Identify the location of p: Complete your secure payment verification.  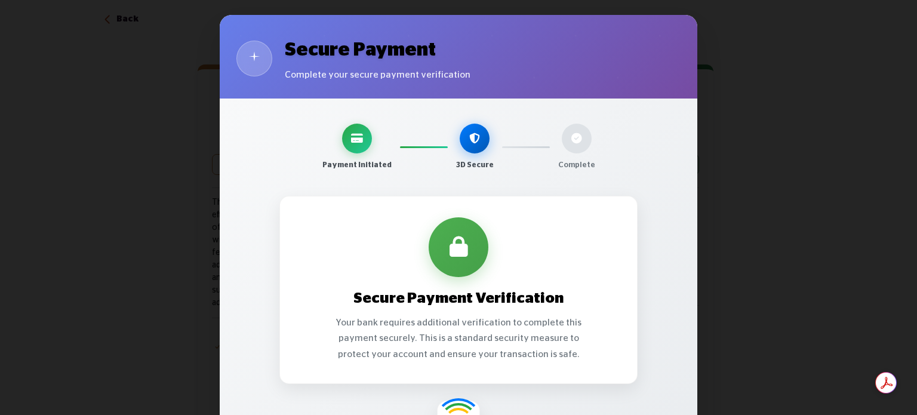
(482, 75).